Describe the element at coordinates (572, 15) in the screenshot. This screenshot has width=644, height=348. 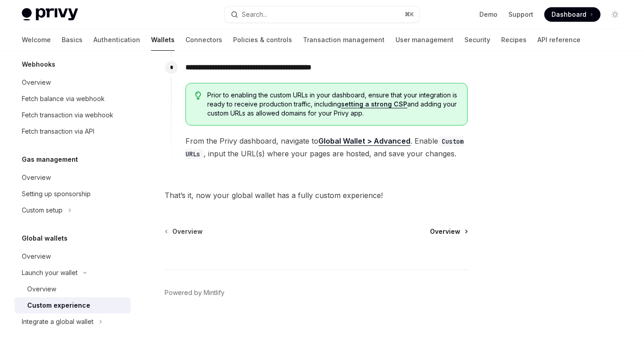
I see `a: Dashboard` at that location.